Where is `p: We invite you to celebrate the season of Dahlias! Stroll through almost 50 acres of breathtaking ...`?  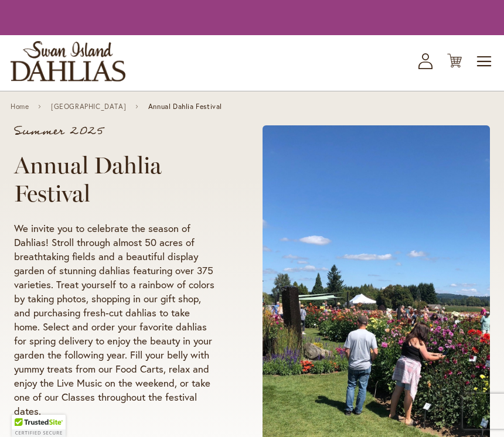
p: We invite you to celebrate the season of Dahlias! Stroll through almost 50 acres of breathtaking ... is located at coordinates (116, 320).